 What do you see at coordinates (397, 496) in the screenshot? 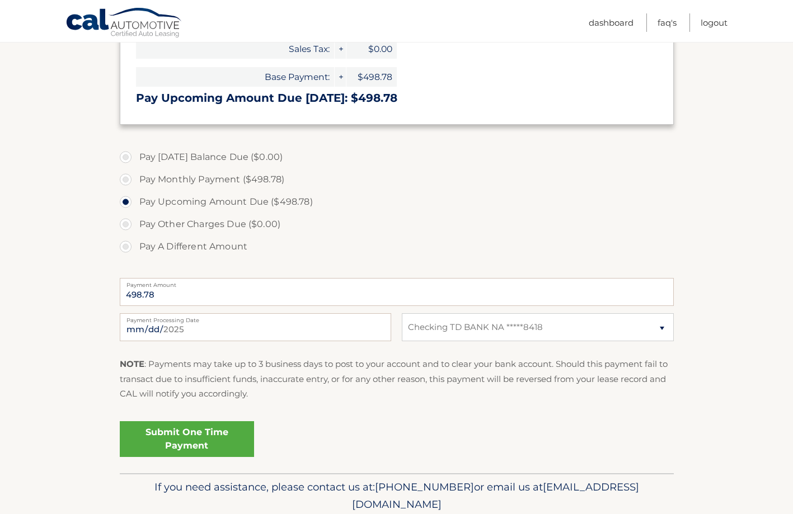
I see `p: If you need assistance, please contact us at: or email us at` at bounding box center [397, 496].